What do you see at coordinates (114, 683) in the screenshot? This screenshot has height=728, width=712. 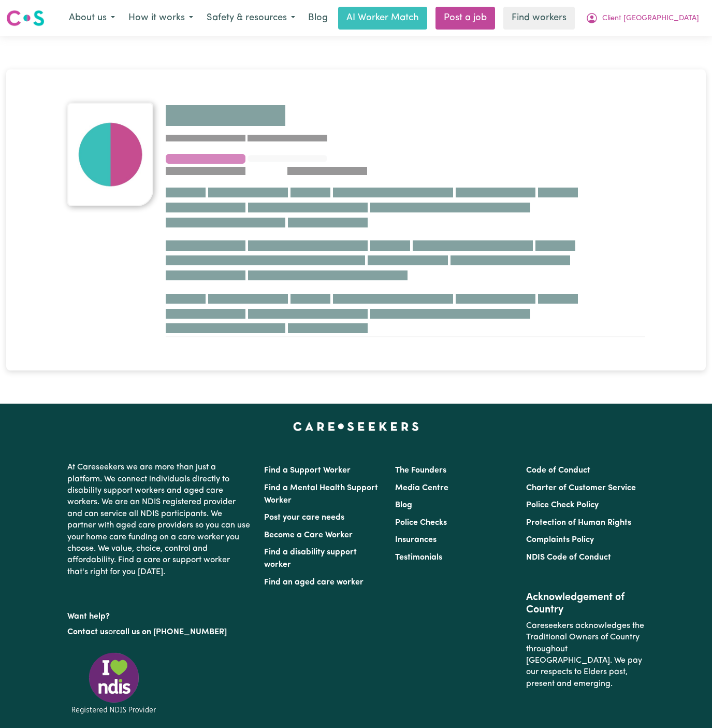 I see `img: Registered NDIS provider` at bounding box center [114, 683].